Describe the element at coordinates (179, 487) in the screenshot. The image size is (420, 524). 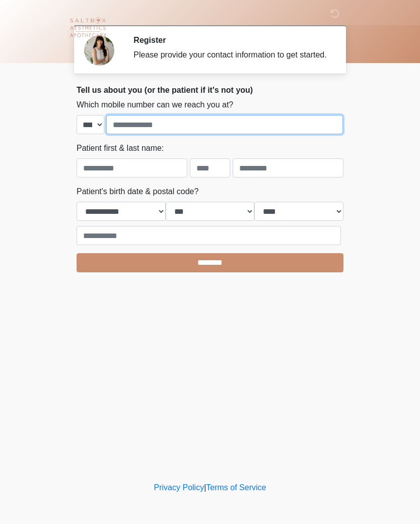
I see `a: Privacy Policy` at that location.